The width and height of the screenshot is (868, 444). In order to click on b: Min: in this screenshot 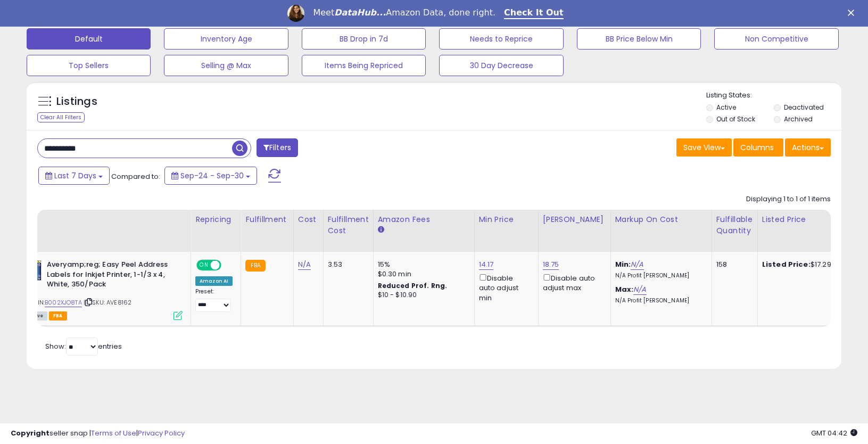, I will do `click(624, 264)`.